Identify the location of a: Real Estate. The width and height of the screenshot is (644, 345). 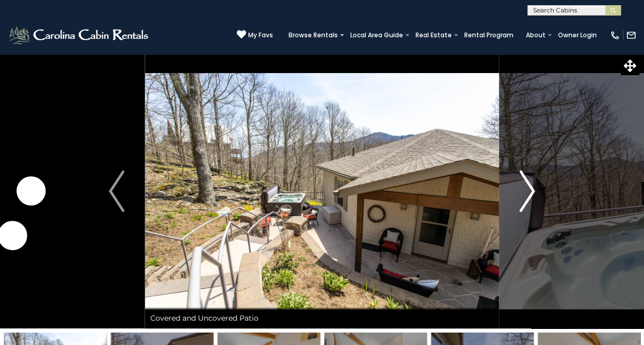
(434, 35).